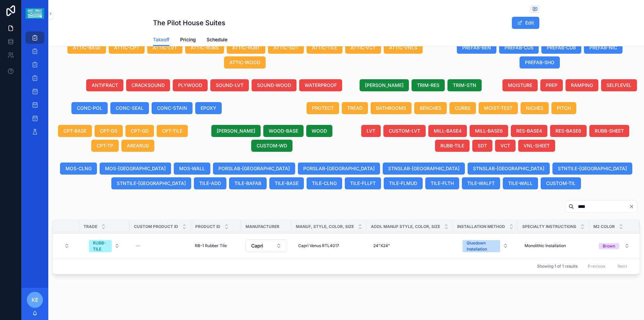 The width and height of the screenshot is (644, 320). What do you see at coordinates (129, 108) in the screenshot?
I see `span: CONC-SEAL` at bounding box center [129, 108].